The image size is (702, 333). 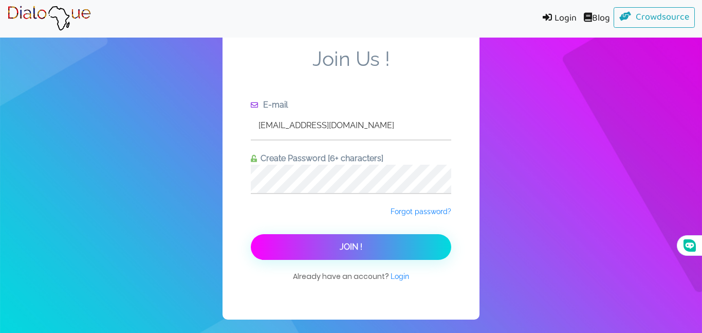 What do you see at coordinates (351, 125) in the screenshot?
I see `input: Enter e-mail` at bounding box center [351, 125].